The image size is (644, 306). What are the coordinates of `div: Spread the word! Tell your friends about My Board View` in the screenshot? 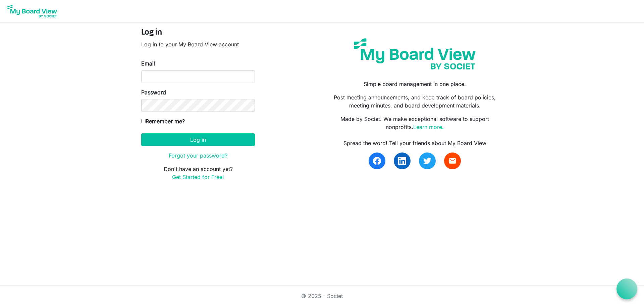 It's located at (415, 143).